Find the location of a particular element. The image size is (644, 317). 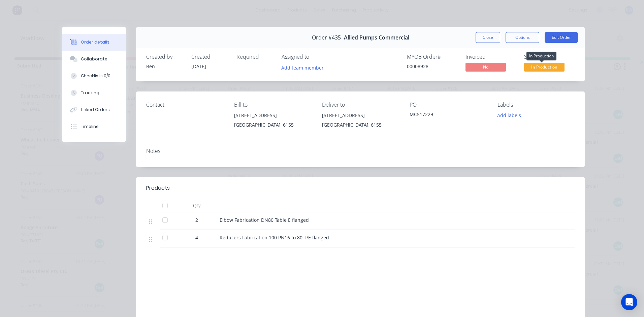

button: Close is located at coordinates (488, 37).